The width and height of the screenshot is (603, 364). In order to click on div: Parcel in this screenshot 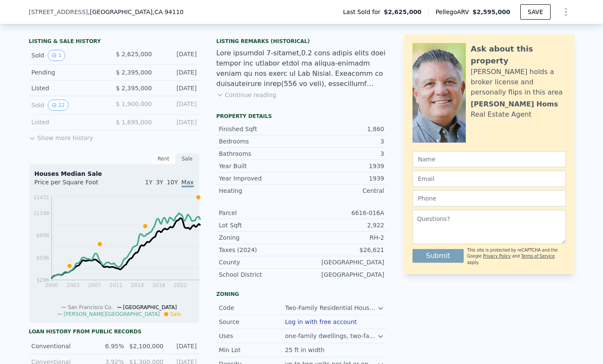, I will do `click(260, 213)`.